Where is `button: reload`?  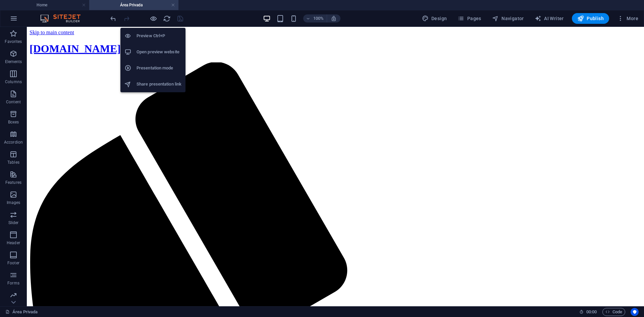
button: reload is located at coordinates (167, 18).